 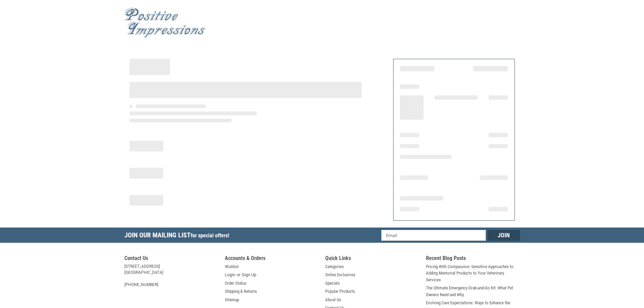 What do you see at coordinates (241, 291) in the screenshot?
I see `a: Shipping & Returns` at bounding box center [241, 291].